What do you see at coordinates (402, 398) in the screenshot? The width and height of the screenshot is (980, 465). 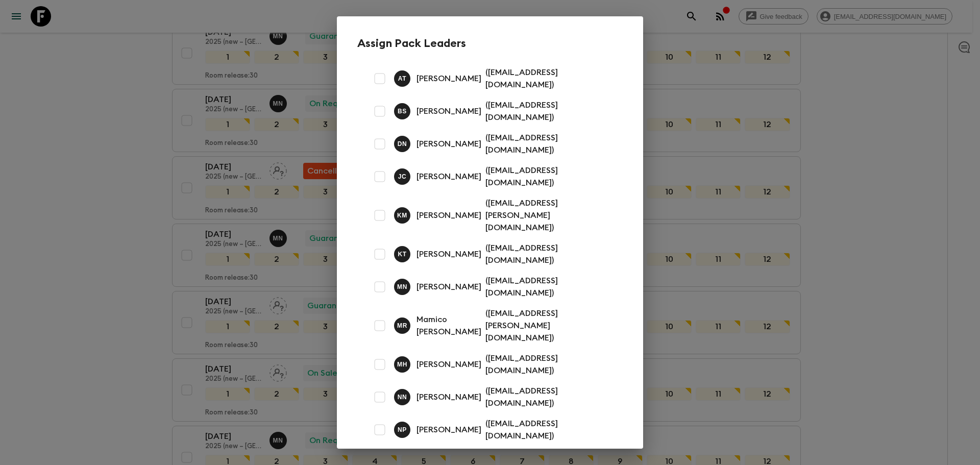 I see `p: N N` at bounding box center [402, 398].